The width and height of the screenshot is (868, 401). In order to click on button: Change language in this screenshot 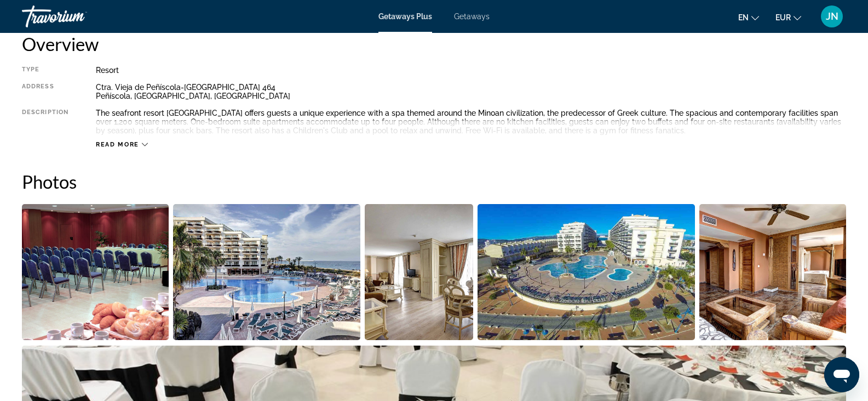, I will do `click(749, 17)`.